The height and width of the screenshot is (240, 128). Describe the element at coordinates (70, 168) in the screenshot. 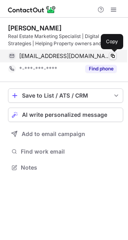

I see `span: Notes` at that location.